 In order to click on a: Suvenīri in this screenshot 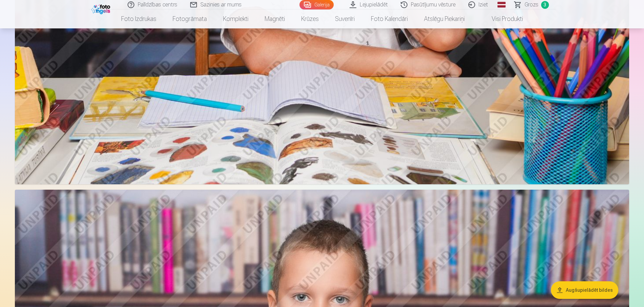, I will do `click(345, 19)`.